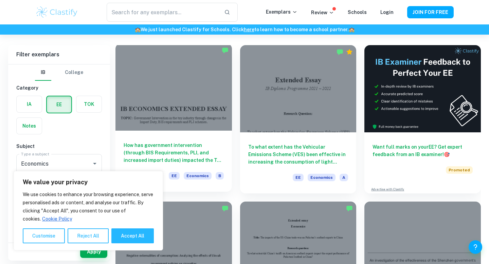  I want to click on a: To what extent has the Vehicular Emissions Scheme (VES) been effective in increasing the consumpt..., so click(298, 119).